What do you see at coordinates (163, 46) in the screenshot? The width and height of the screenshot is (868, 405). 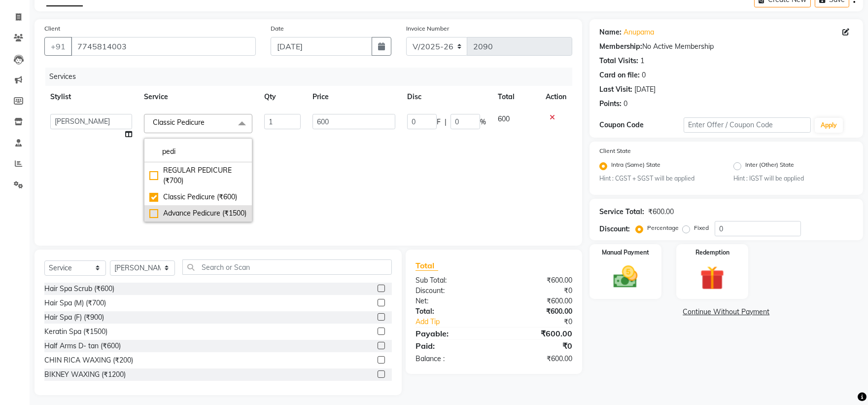 I see `input: Search by Name/Mobile/Email/Code` at bounding box center [163, 46].